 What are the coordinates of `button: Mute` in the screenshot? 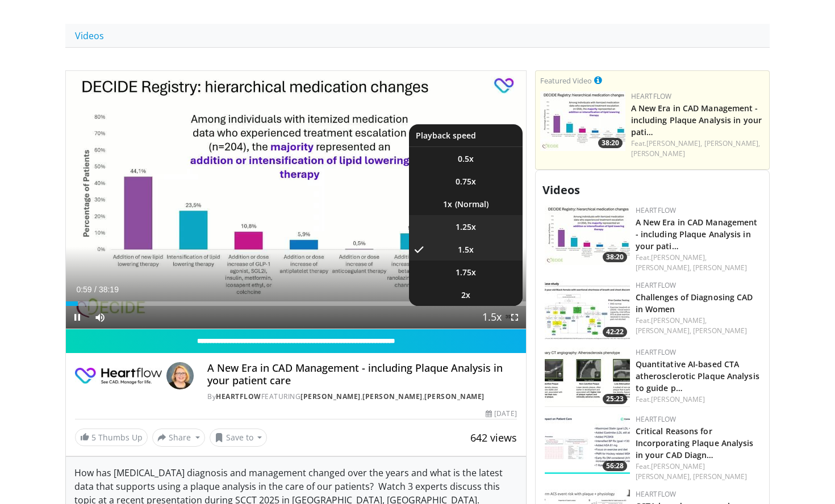 It's located at (100, 317).